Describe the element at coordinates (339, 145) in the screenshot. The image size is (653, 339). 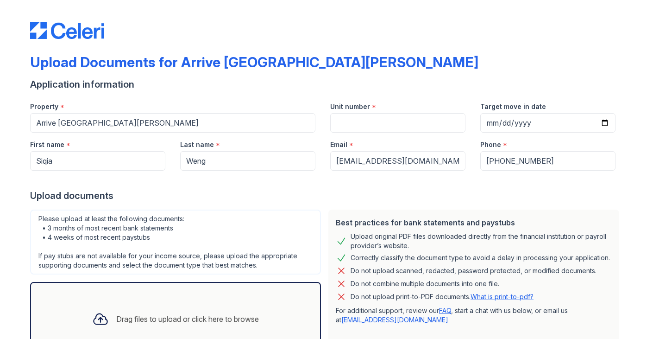
I see `label: Email` at that location.